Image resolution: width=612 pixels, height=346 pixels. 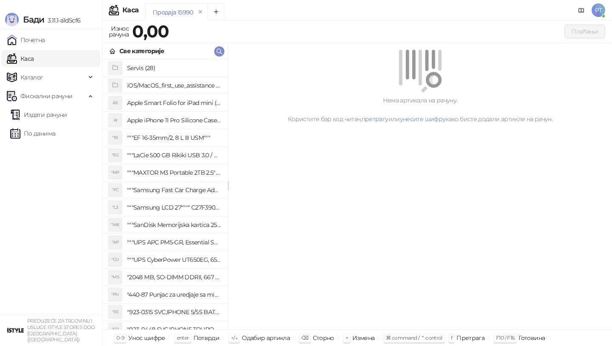 What do you see at coordinates (115, 207) in the screenshot?
I see `div: "L2` at bounding box center [115, 207].